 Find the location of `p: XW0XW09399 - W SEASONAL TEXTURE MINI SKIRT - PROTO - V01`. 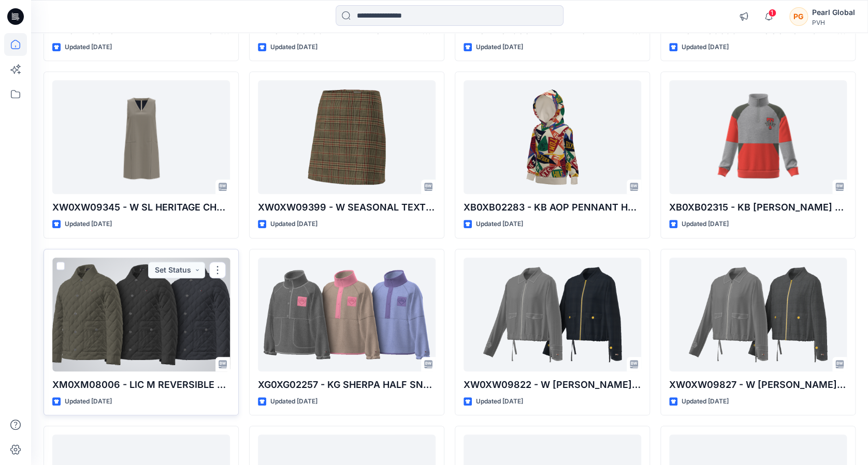

p: XW0XW09399 - W SEASONAL TEXTURE MINI SKIRT - PROTO - V01 is located at coordinates (346, 207).